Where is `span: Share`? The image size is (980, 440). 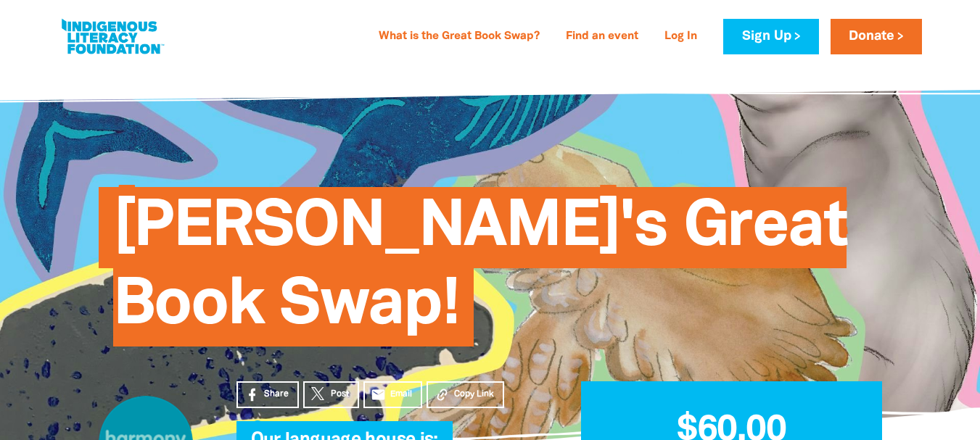
span: Share is located at coordinates (276, 395).